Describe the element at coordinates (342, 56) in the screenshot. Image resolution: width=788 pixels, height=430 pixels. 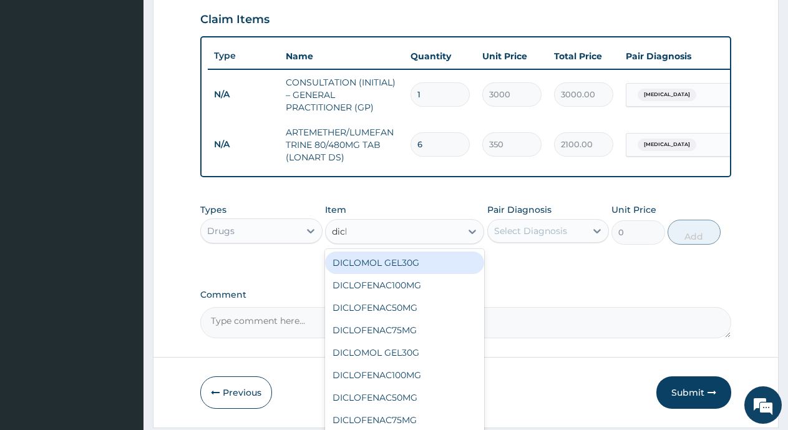
I see `th: Name` at that location.